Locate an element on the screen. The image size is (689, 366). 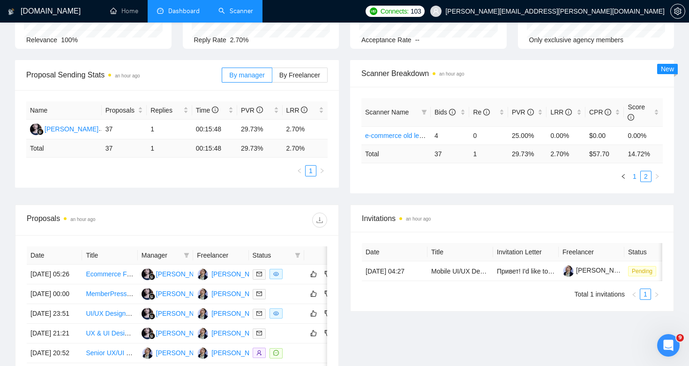
th: Replies is located at coordinates (169, 110).